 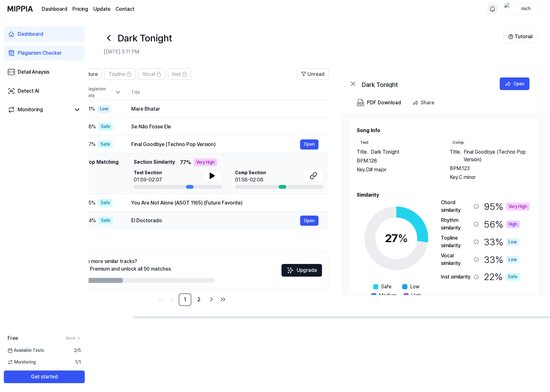 What do you see at coordinates (443, 130) in the screenshot?
I see `h2: Song Info` at bounding box center [443, 130].